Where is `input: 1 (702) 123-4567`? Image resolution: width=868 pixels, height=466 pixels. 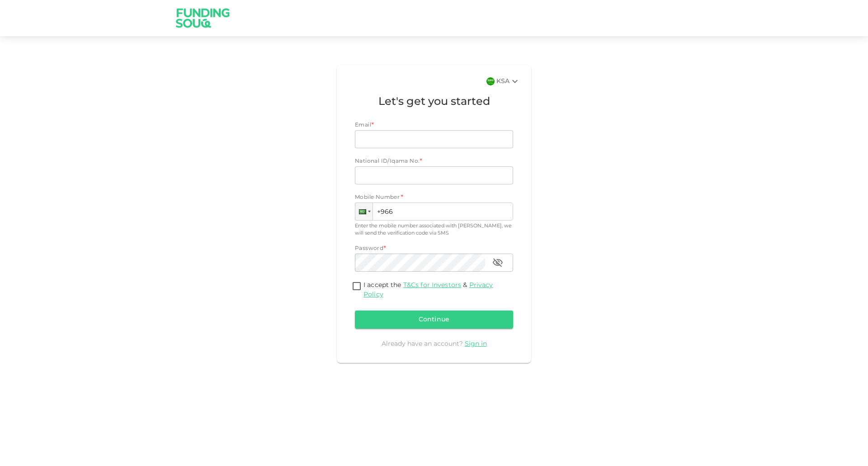
input: 1 (702) 123-4567 is located at coordinates (434, 211).